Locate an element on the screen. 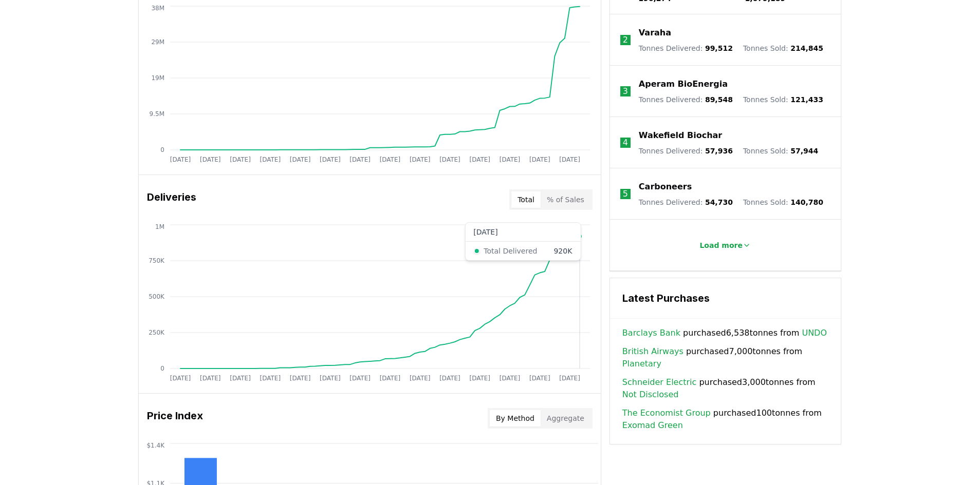 The height and width of the screenshot is (485, 979). tspan: 750K is located at coordinates (157, 261).